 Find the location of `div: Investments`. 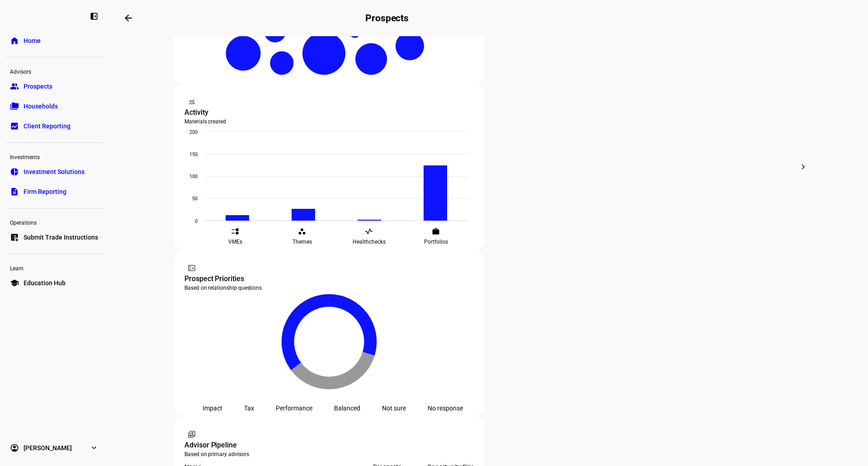

div: Investments is located at coordinates (55, 157).